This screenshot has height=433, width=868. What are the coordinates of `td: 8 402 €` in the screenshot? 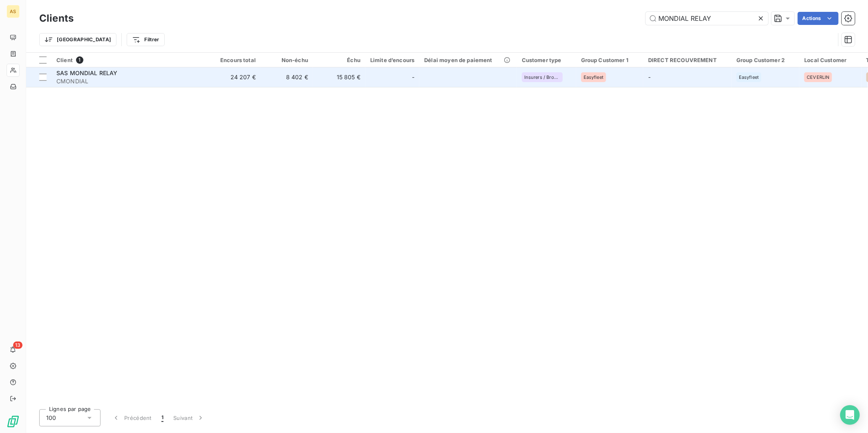 It's located at (287, 77).